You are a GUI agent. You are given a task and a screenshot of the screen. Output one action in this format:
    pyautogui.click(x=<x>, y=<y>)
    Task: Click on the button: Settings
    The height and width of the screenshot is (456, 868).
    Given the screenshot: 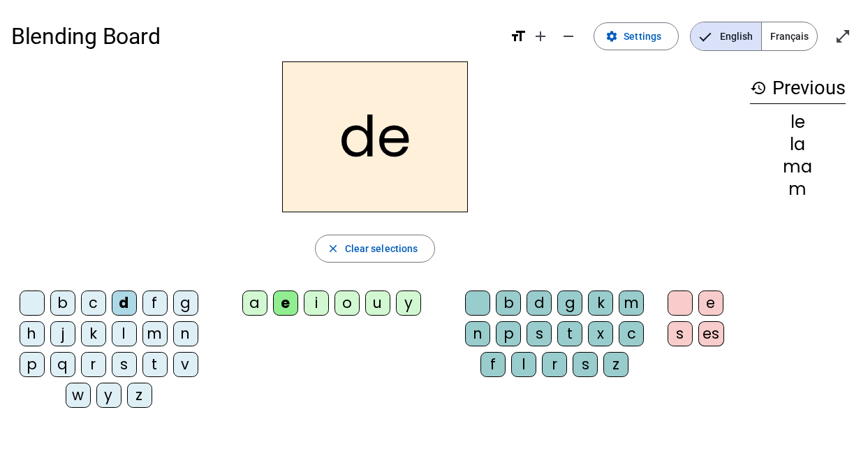 What is the action you would take?
    pyautogui.click(x=636, y=36)
    